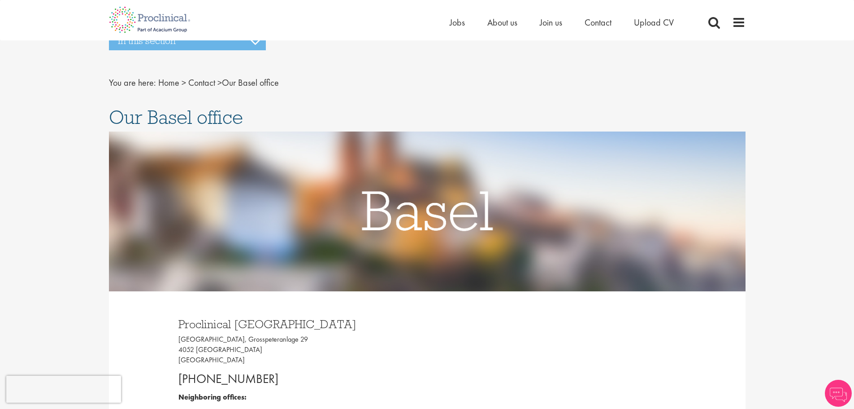  Describe the element at coordinates (213, 396) in the screenshot. I see `b: Neighboring offices:` at that location.